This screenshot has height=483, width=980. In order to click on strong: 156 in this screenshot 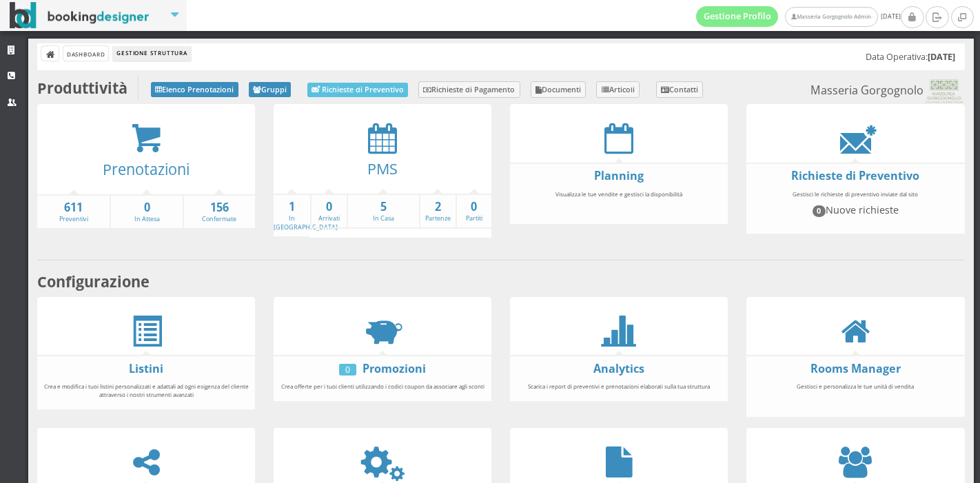, I will do `click(219, 207)`.